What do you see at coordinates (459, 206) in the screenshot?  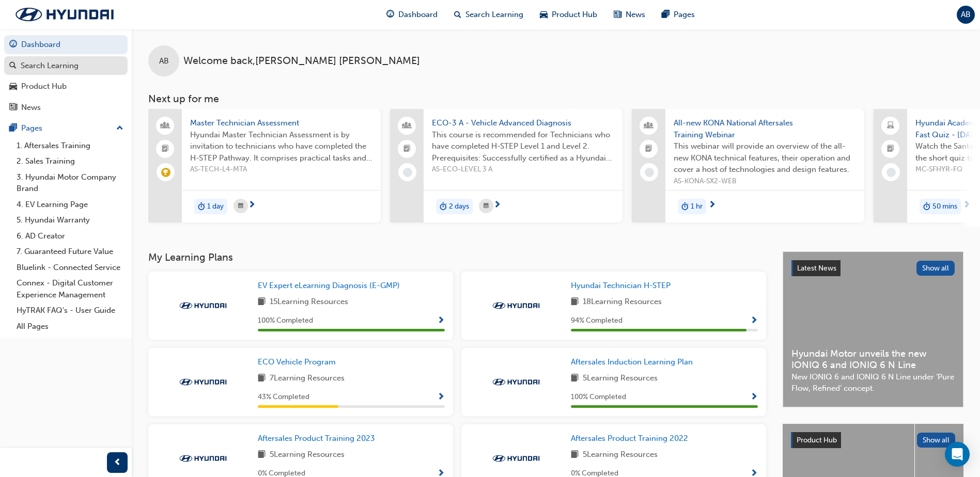 I see `span: 2 days` at bounding box center [459, 206].